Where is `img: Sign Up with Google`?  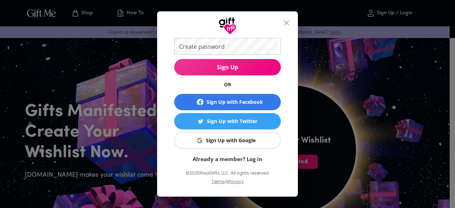
img: Sign Up with Google is located at coordinates (200, 140).